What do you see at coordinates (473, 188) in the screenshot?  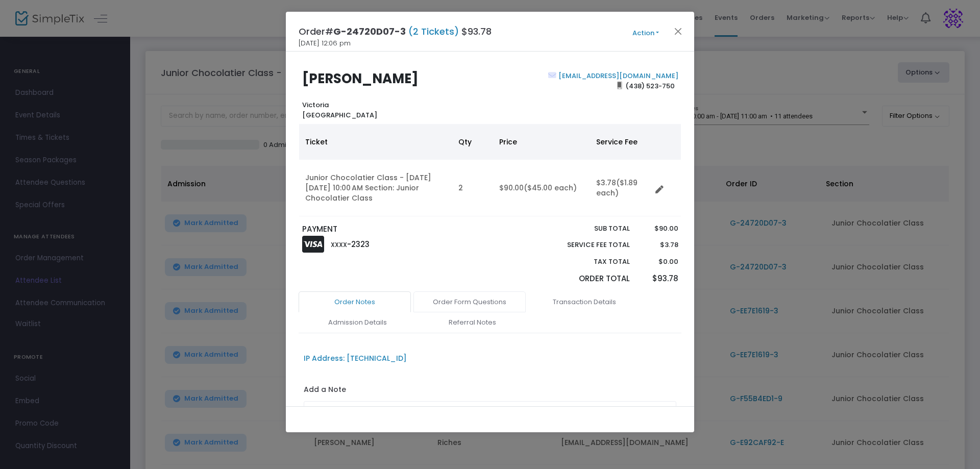 I see `td: 2` at bounding box center [473, 188].